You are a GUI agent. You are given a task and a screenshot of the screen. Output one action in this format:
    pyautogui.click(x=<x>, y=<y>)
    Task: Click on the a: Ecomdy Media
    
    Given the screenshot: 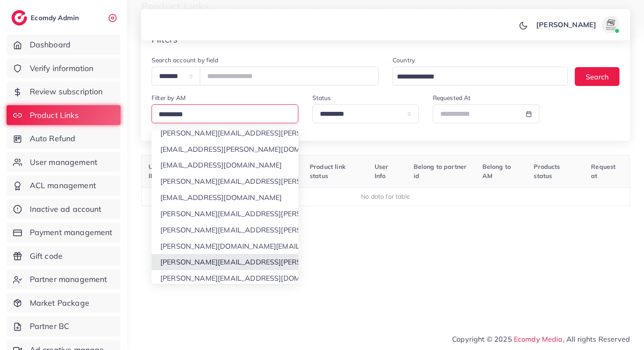 What is the action you would take?
    pyautogui.click(x=539, y=339)
    